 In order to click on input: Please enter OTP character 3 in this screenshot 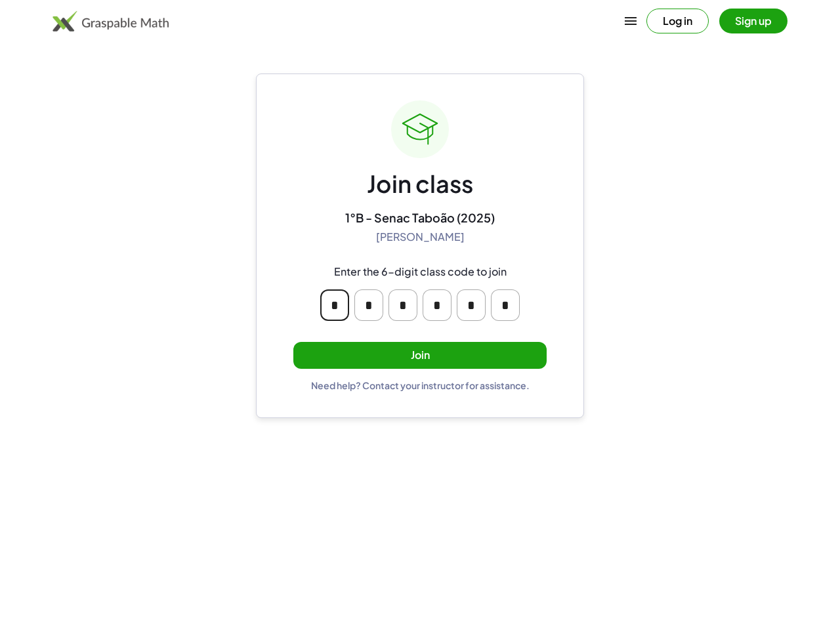, I will do `click(403, 305)`.